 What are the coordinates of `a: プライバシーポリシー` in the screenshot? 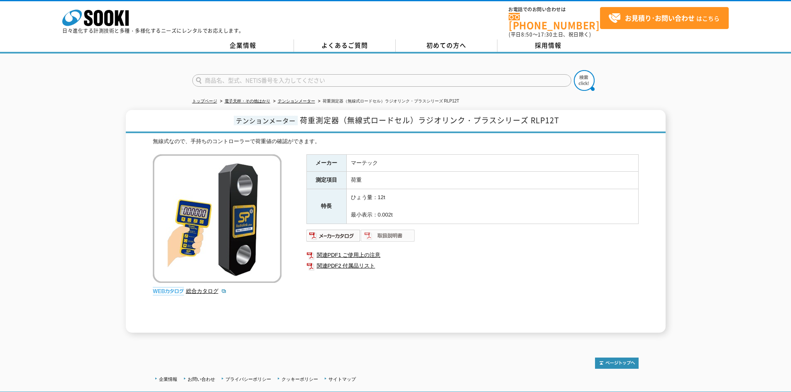 It's located at (248, 380).